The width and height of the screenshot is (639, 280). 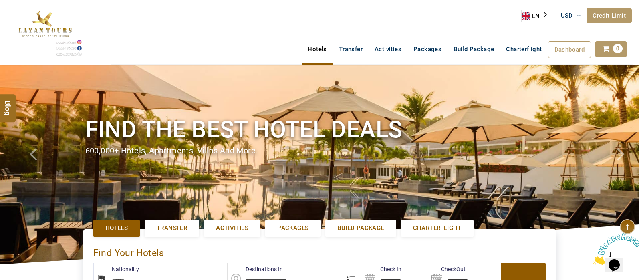 What do you see at coordinates (320, 129) in the screenshot?
I see `h1: Find the best hotel deals` at bounding box center [320, 129].